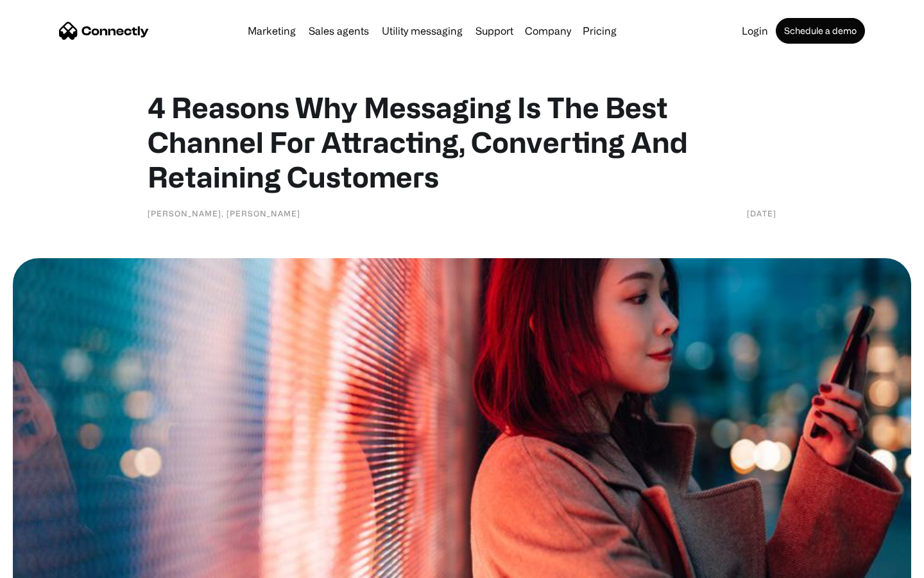  I want to click on a: Schedule a demo, so click(820, 31).